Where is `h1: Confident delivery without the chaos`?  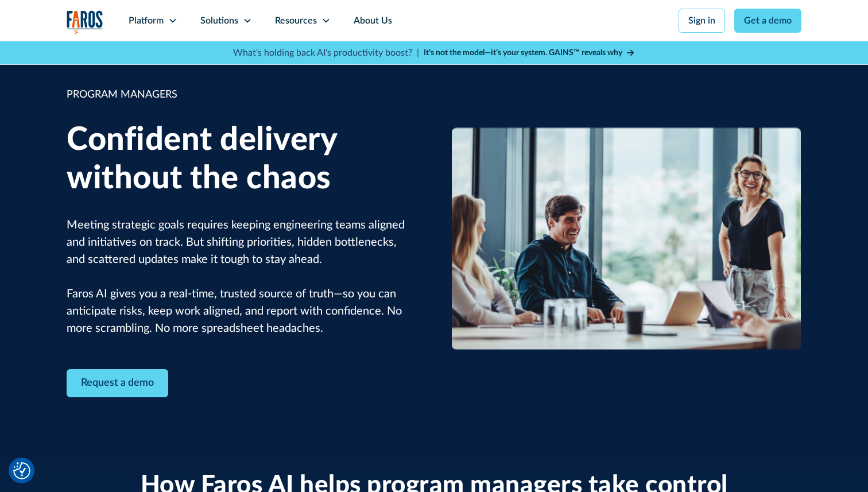
h1: Confident delivery without the chaos is located at coordinates (242, 159).